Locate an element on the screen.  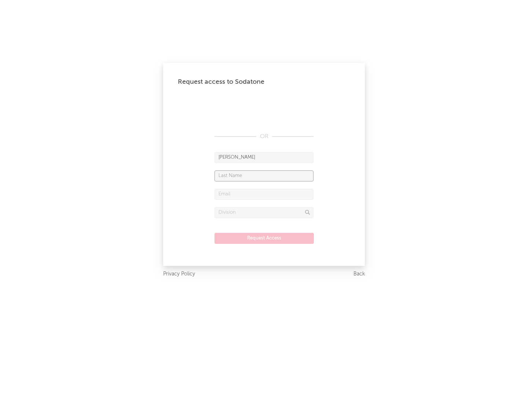
input: Email is located at coordinates (264, 194).